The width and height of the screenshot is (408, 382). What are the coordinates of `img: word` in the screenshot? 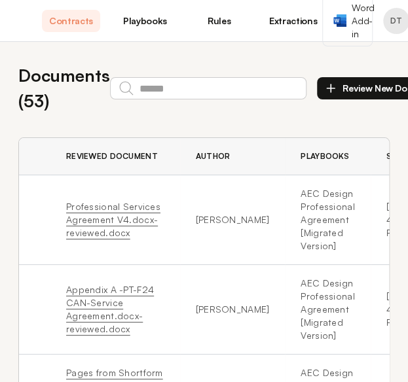 It's located at (340, 20).